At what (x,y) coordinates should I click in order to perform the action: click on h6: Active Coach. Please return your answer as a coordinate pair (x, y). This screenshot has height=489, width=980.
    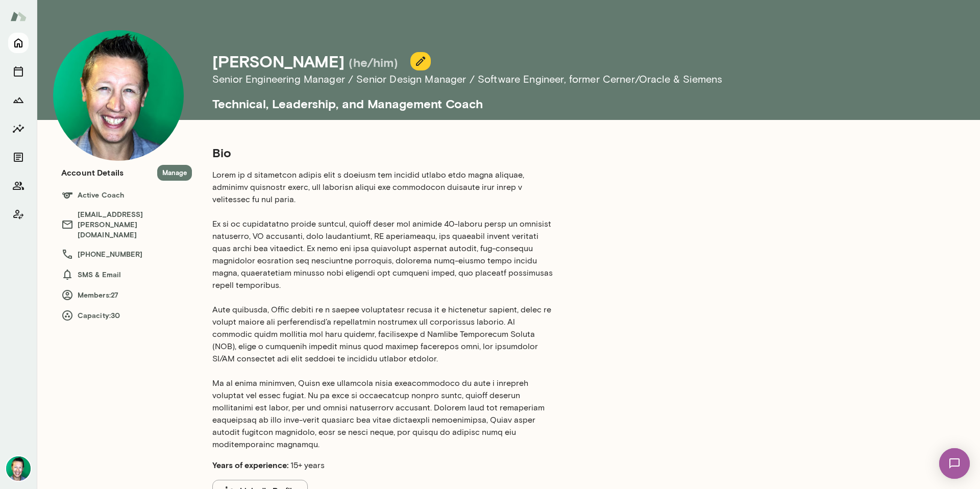
    Looking at the image, I should click on (126, 195).